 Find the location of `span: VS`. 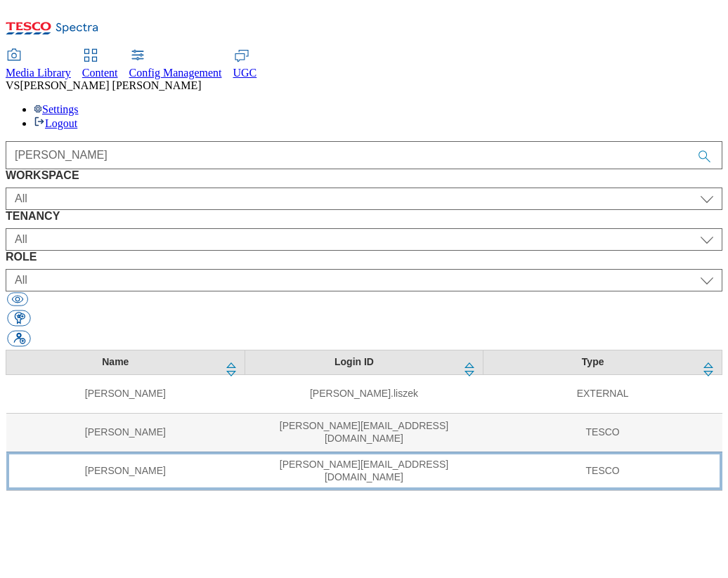

span: VS is located at coordinates (13, 85).